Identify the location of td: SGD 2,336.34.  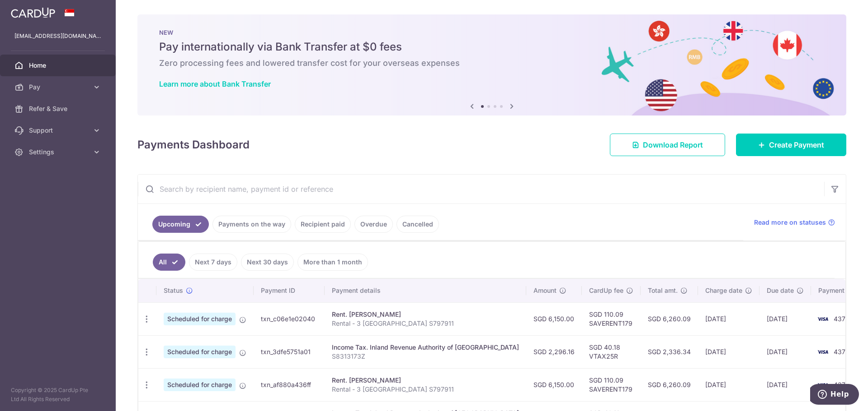
(669, 351).